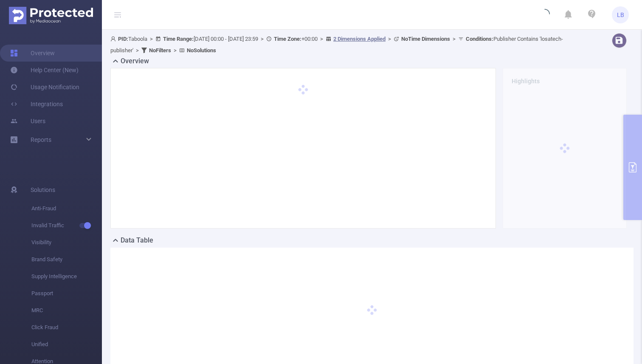 This screenshot has width=642, height=364. I want to click on a: Usage Notification, so click(45, 87).